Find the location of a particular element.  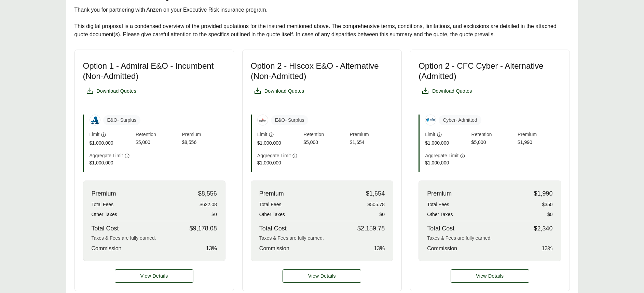

span: $622.08 is located at coordinates (208, 204).